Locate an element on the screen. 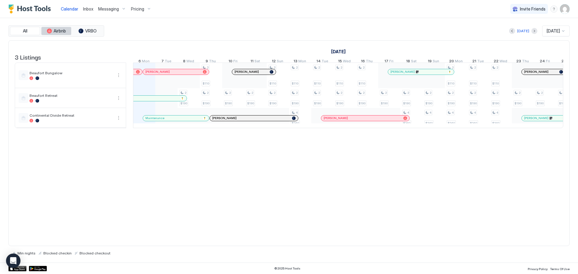  span: 14 is located at coordinates (318, 62).